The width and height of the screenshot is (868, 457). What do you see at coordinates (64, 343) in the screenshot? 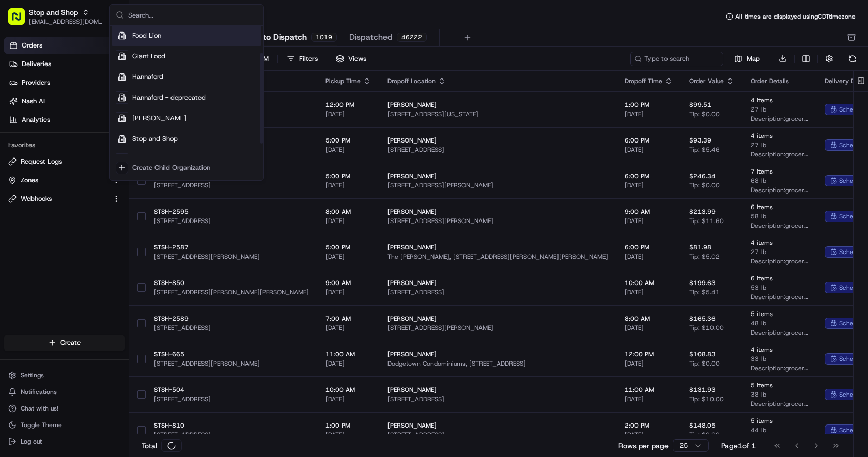
I see `button: Create` at bounding box center [64, 343].